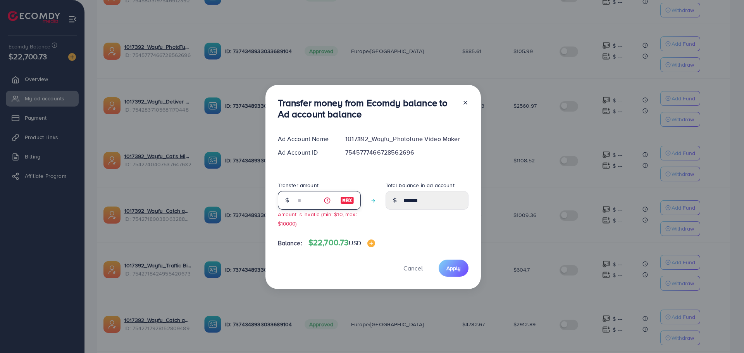 The height and width of the screenshot is (353, 744). What do you see at coordinates (305, 152) in the screenshot?
I see `div: Ad Account ID` at bounding box center [305, 152].